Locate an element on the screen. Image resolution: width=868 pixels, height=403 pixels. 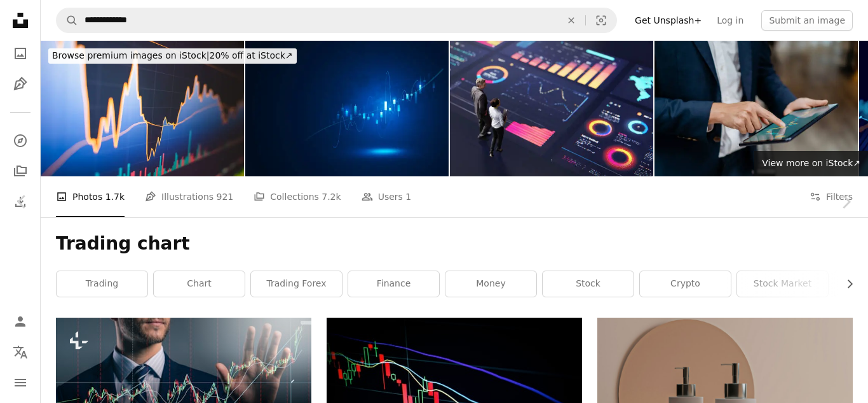
a: Illustrations is located at coordinates (20, 84).